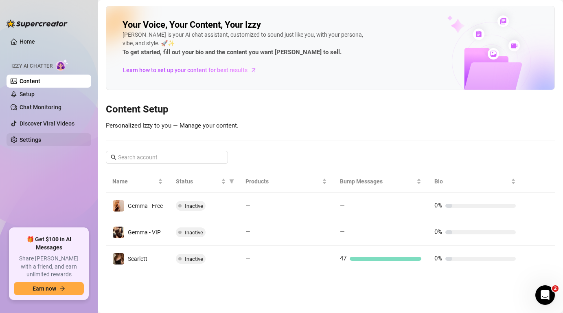 The width and height of the screenshot is (563, 313). I want to click on span: 🎁 Get $100 in AI Messages, so click(49, 243).